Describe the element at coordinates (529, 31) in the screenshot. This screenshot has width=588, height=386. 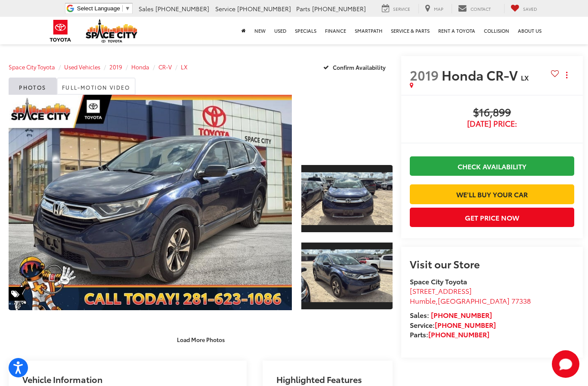
I see `a: About Us` at that location.